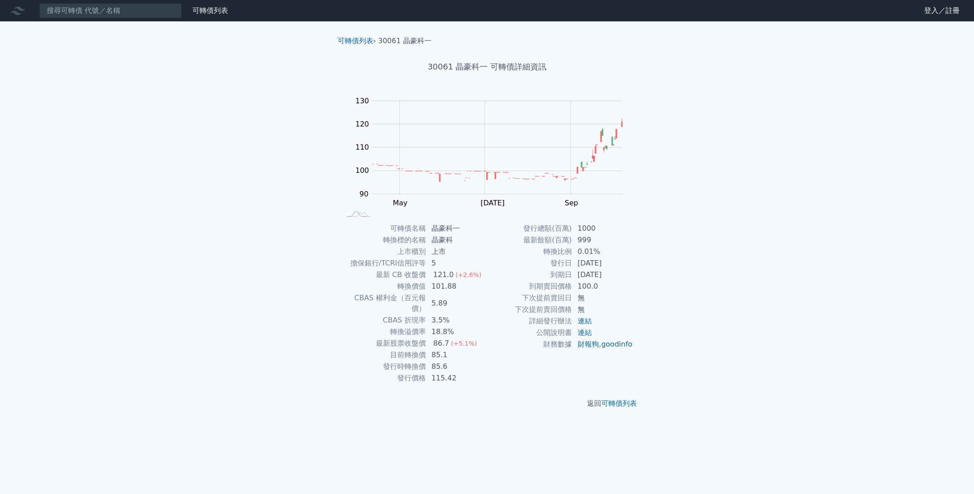  I want to click on a: goodinfo, so click(617, 344).